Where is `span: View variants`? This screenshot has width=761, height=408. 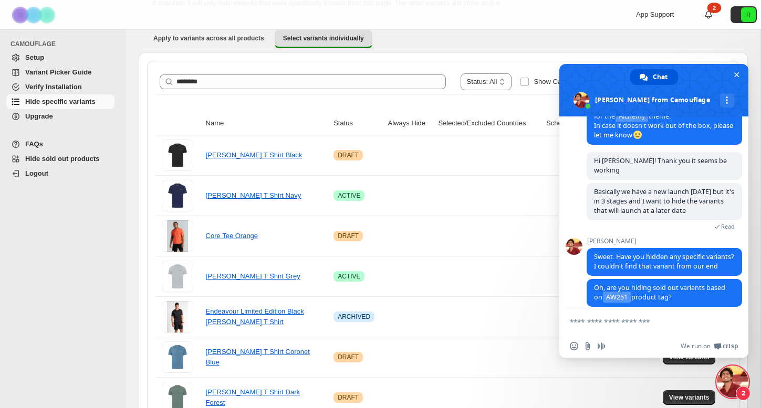 span: View variants is located at coordinates (689, 398).